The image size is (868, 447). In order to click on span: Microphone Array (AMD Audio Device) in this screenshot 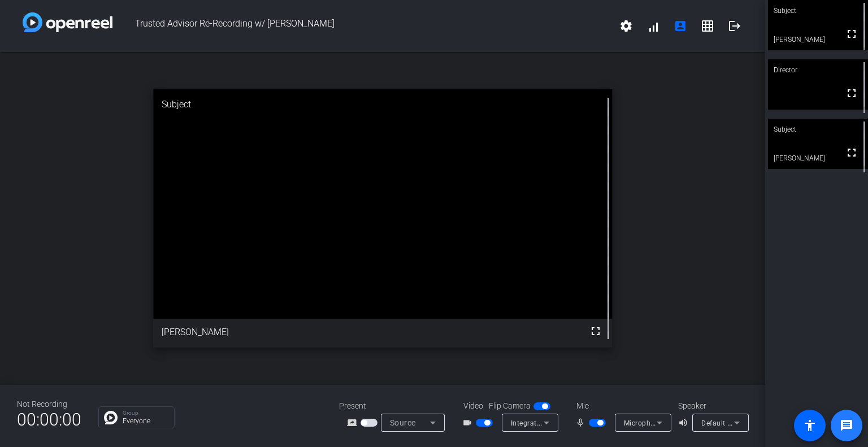, I will do `click(688, 423)`.